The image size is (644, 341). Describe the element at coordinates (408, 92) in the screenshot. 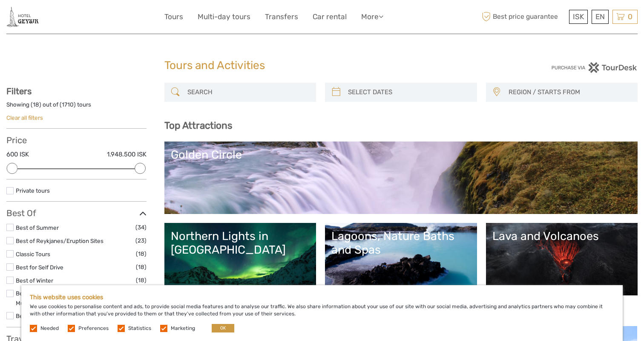

I see `input: SELECT DATES` at that location.